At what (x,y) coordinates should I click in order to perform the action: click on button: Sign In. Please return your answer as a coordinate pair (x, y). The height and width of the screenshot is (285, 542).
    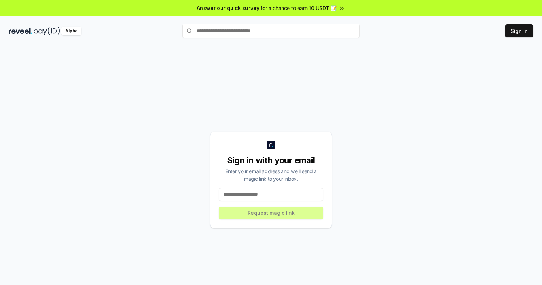
    Looking at the image, I should click on (519, 31).